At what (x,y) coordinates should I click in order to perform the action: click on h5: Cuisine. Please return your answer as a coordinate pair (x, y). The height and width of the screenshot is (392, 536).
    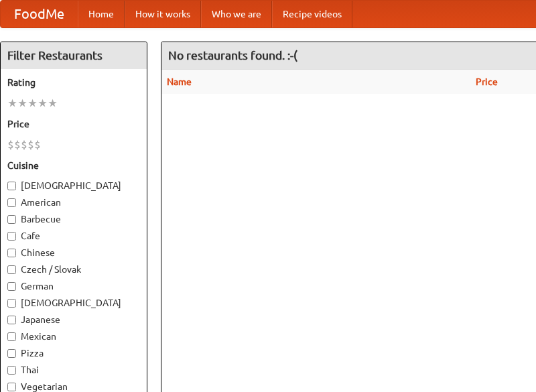
    Looking at the image, I should click on (74, 165).